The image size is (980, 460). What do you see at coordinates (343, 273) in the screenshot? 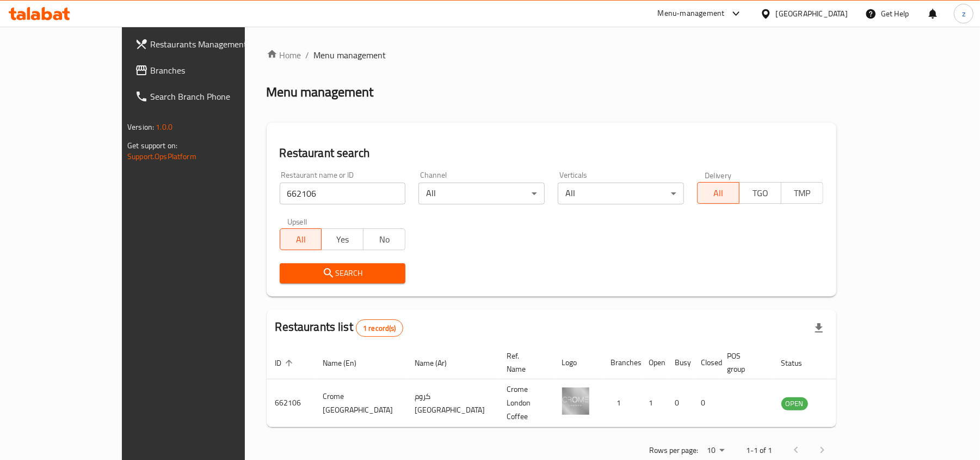
I see `button: Search` at bounding box center [343, 273].